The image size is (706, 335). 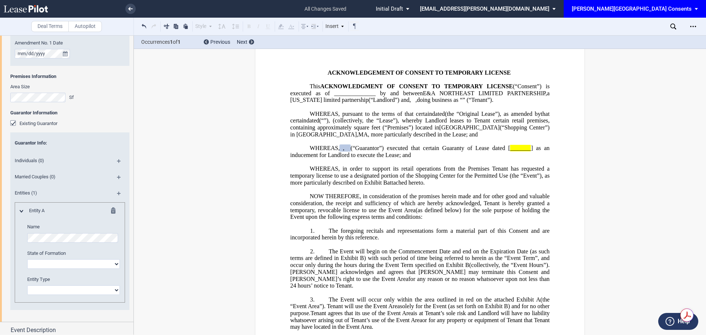 What do you see at coordinates (312, 299) in the screenshot?
I see `span: 3.` at bounding box center [312, 299].